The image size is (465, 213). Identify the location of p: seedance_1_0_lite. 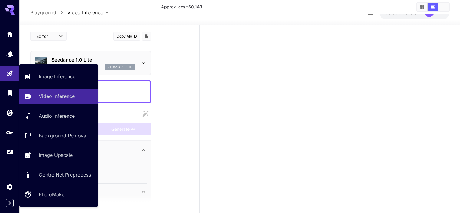
(120, 67).